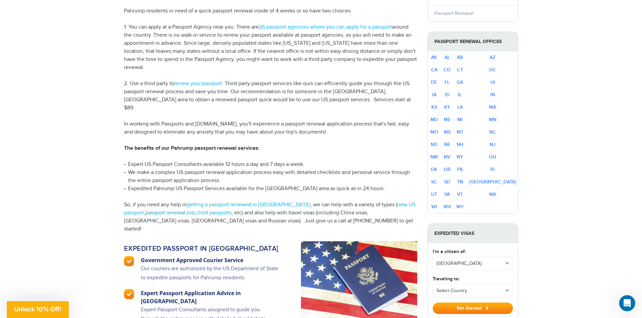 Image resolution: width=642 pixels, height=318 pixels. What do you see at coordinates (453, 13) in the screenshot?
I see `a: Passport Renewal` at bounding box center [453, 13].